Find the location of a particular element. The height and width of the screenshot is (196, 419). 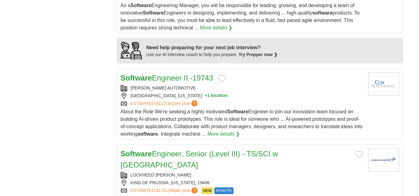

span: $113,342 is located at coordinates (165, 104).